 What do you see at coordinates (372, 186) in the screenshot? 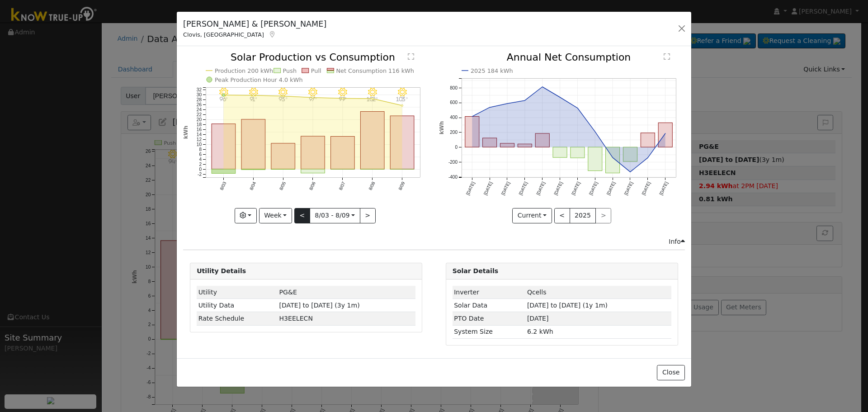
I see `text: 8/08` at bounding box center [372, 186].